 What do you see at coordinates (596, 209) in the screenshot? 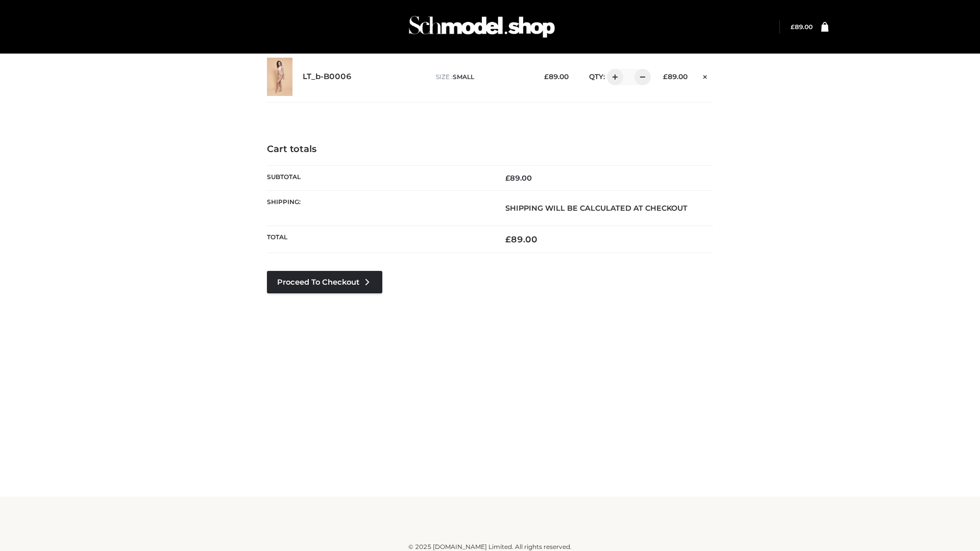
I see `strong: Shipping will be calculated at checkout` at bounding box center [596, 209].